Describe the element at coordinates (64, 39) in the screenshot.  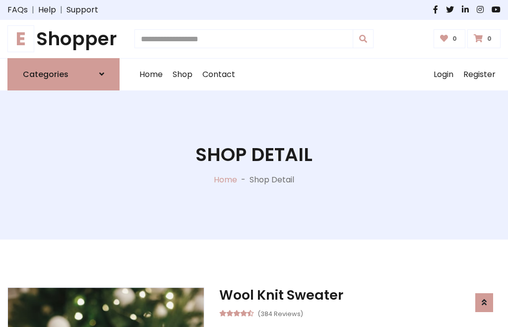
I see `a: EShopper` at that location.